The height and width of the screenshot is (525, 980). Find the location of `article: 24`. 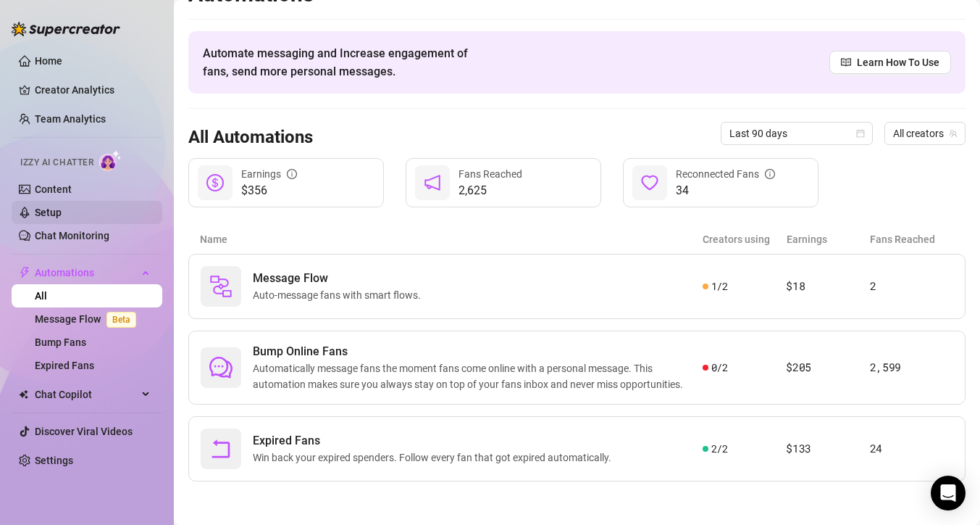

article: 24 is located at coordinates (912, 449).